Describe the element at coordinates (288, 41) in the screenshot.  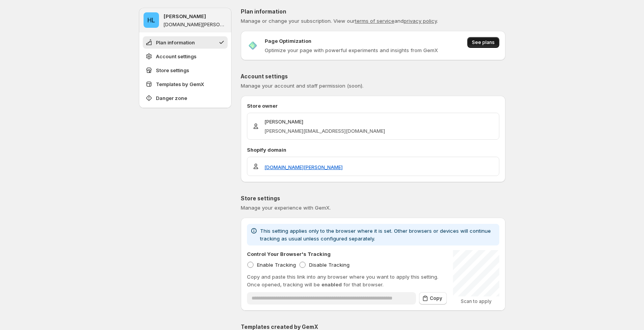
I see `p: Page Optimization` at that location.